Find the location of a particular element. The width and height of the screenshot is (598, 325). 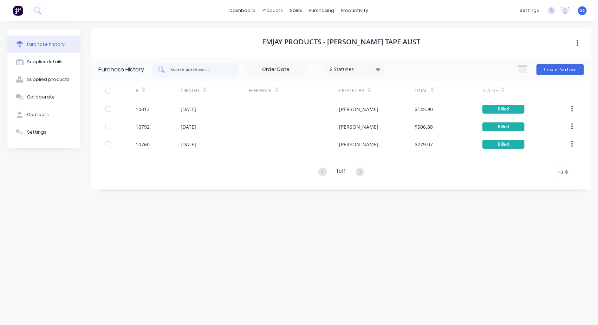

div: Supplied products is located at coordinates (48, 79).